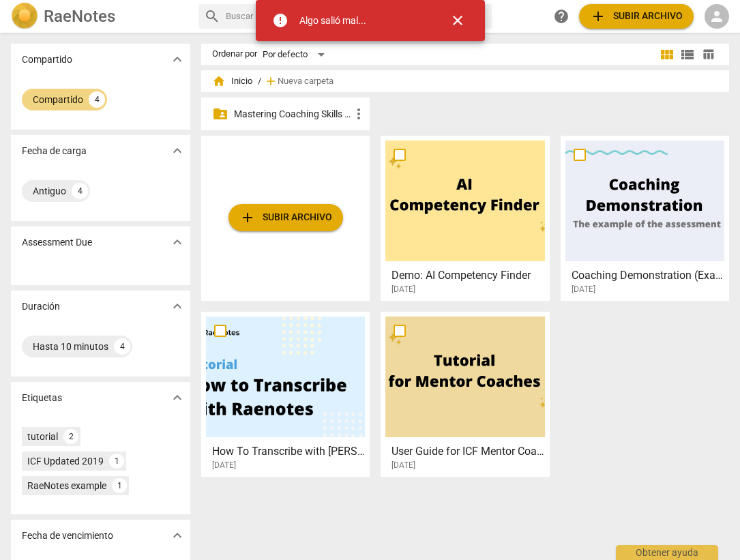 The image size is (740, 560). I want to click on input: Buscar, so click(356, 16).